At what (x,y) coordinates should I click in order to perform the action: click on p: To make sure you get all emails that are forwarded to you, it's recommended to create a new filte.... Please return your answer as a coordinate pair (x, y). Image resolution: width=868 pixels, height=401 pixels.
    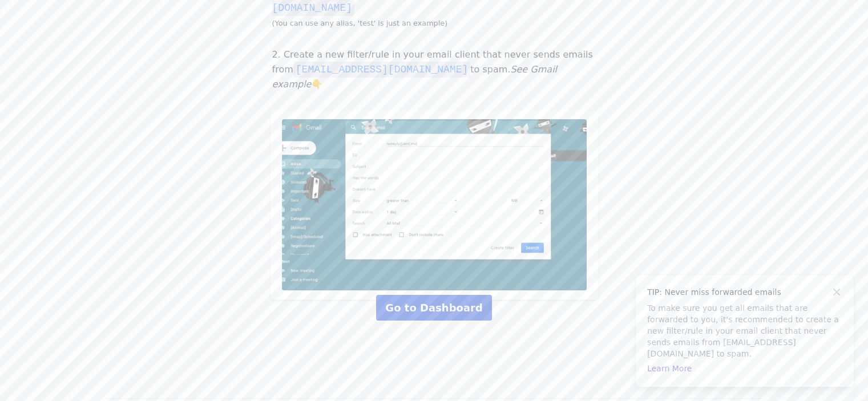
    Looking at the image, I should click on (745, 331).